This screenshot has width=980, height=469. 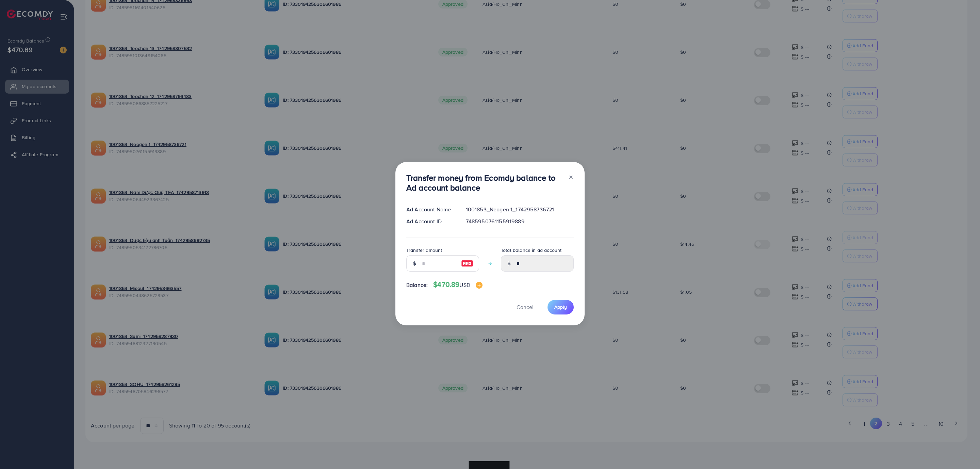 I want to click on h3: Transfer money from Ecomdy balance to Ad account balance, so click(x=485, y=182).